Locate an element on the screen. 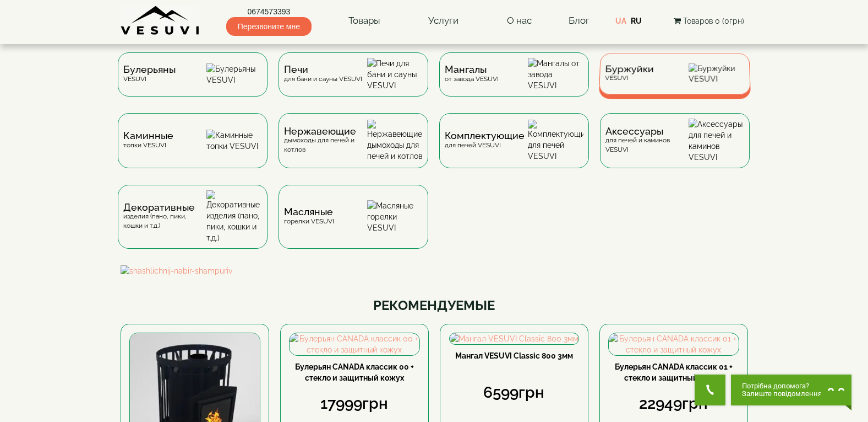 The height and width of the screenshot is (422, 868). a: UA is located at coordinates (621, 21).